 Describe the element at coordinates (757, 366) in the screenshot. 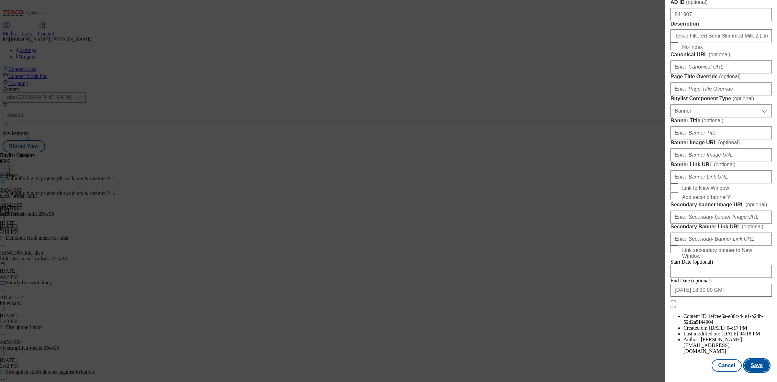

I see `button: Save` at that location.